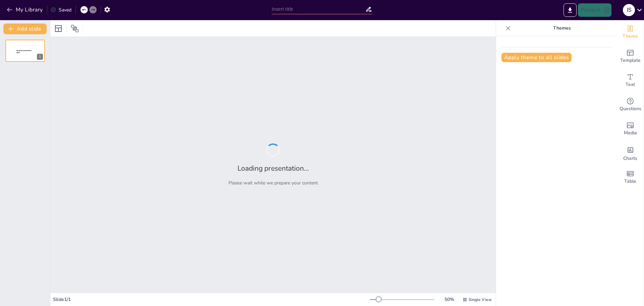 This screenshot has width=644, height=306. I want to click on span: Table, so click(630, 181).